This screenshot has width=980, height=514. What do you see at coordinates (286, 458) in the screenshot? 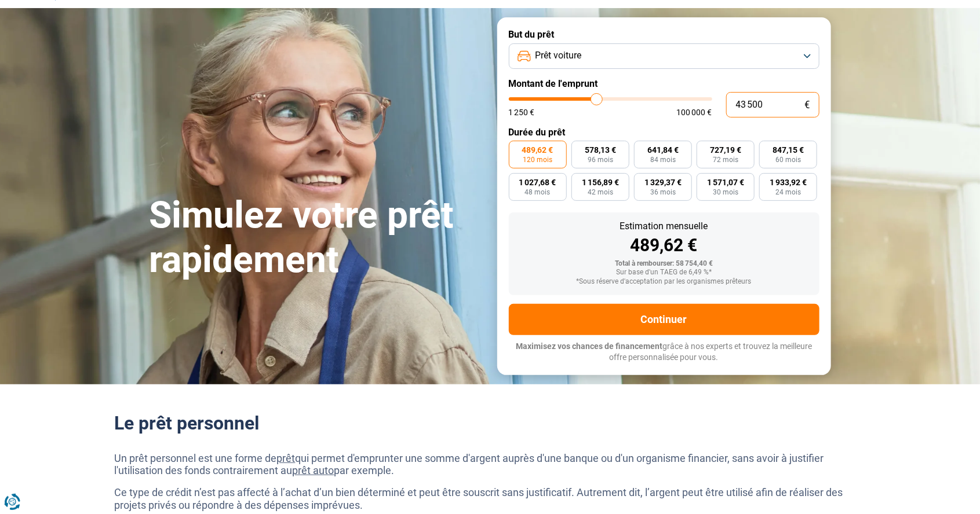
I see `a: prêt` at bounding box center [286, 458].